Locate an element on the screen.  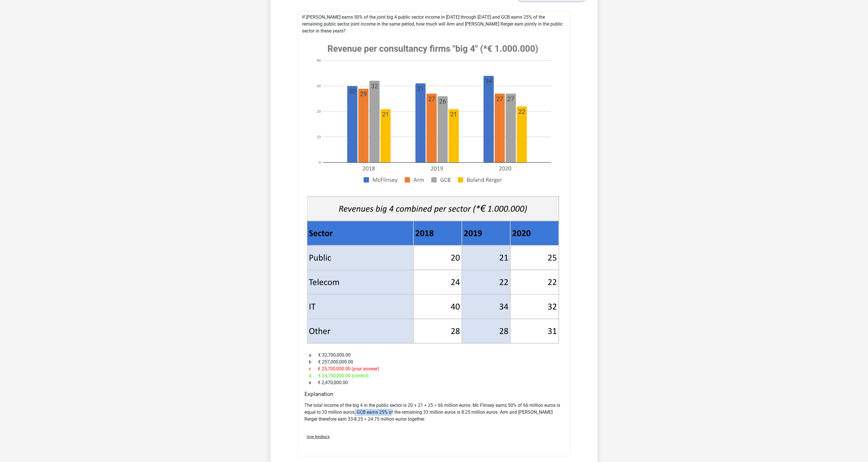
div: € 32,700,000.00 is located at coordinates (434, 355).